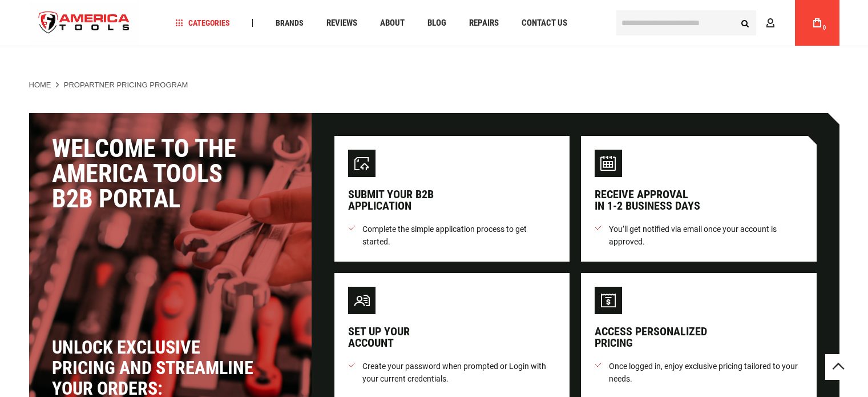  Describe the element at coordinates (203, 23) in the screenshot. I see `span: Categories` at that location.